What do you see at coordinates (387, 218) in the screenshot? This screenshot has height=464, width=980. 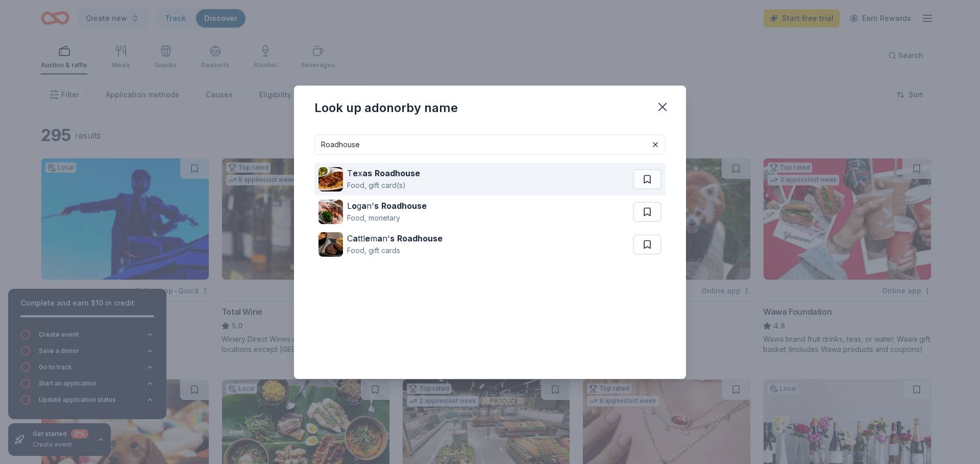 I see `div: Food, monetary` at bounding box center [387, 218].